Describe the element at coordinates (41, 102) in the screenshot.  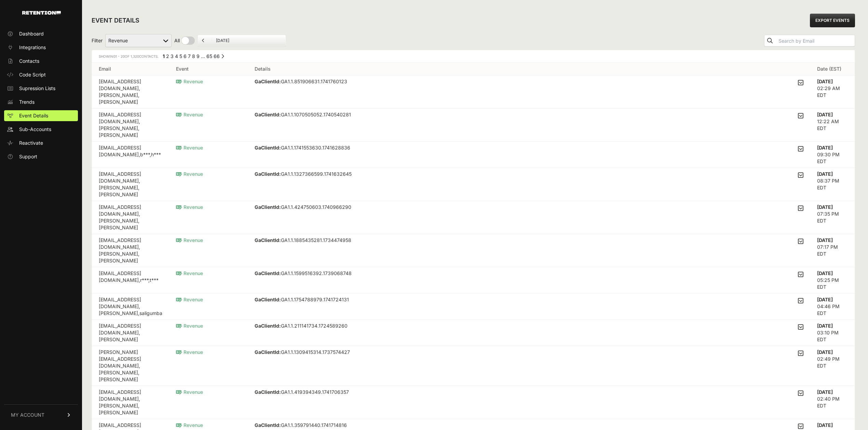
I see `a: Trends` at that location.